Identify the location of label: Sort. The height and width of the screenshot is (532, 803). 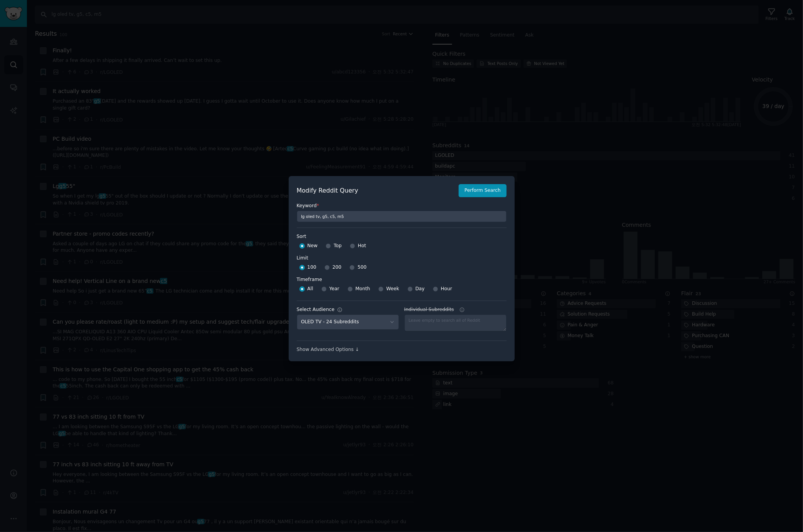
(402, 237).